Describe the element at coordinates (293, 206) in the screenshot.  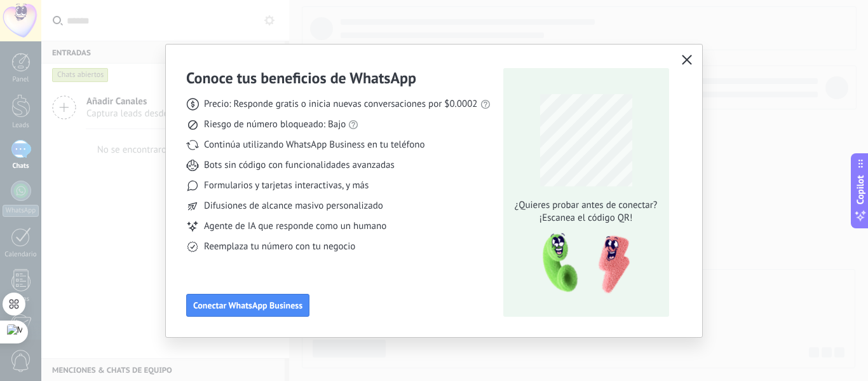
I see `span: Difusiones de alcance masivo personalizado` at that location.